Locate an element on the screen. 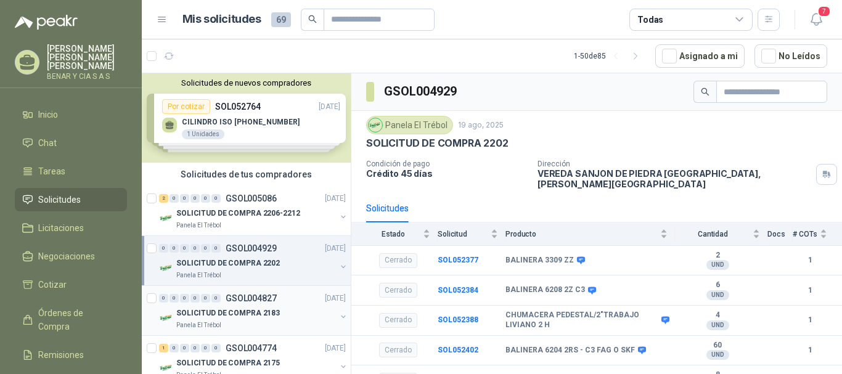 This screenshot has height=374, width=842. button: 7 is located at coordinates (816, 20).